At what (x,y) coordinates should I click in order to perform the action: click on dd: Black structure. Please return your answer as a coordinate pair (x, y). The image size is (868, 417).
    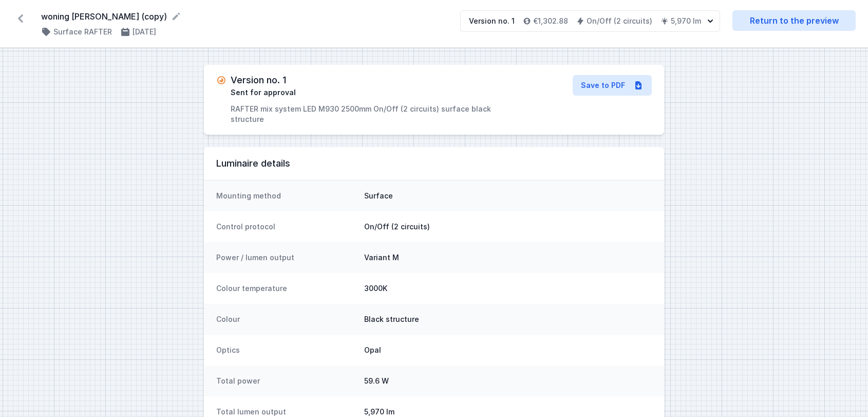
    Looking at the image, I should click on (508, 319).